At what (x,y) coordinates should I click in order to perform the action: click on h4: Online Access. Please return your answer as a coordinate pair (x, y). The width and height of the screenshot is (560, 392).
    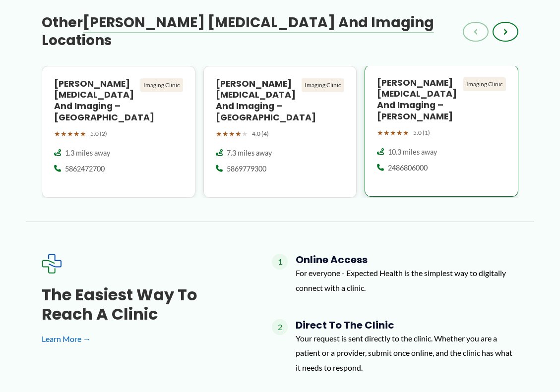
    Looking at the image, I should click on (407, 260).